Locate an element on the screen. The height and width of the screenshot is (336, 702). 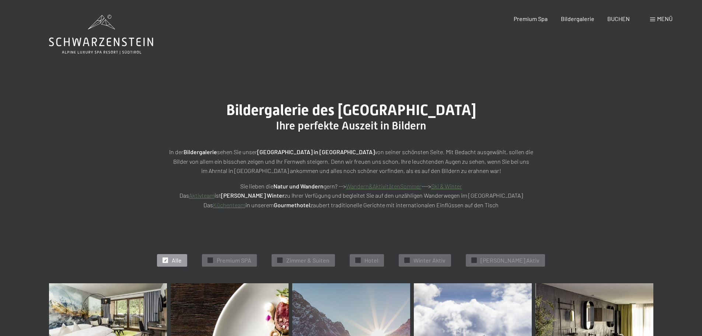
span: Premium Spa is located at coordinates (531, 18).